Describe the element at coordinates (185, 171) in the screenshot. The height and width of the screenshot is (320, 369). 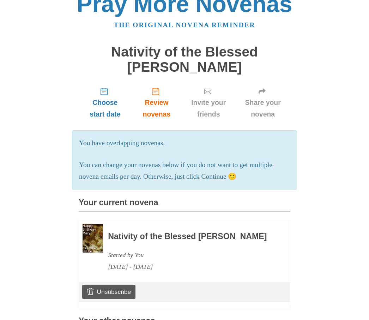
I see `p: You can change your novenas below if you do not want to get multiple novena emails per day. Other...` at that location.